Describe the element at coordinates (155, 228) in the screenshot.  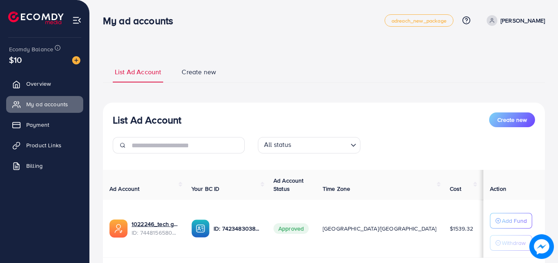
I see `div: <span class='underline'>1022246_tech gad_1734159095944</span></br>7448156580060692481` at that location.